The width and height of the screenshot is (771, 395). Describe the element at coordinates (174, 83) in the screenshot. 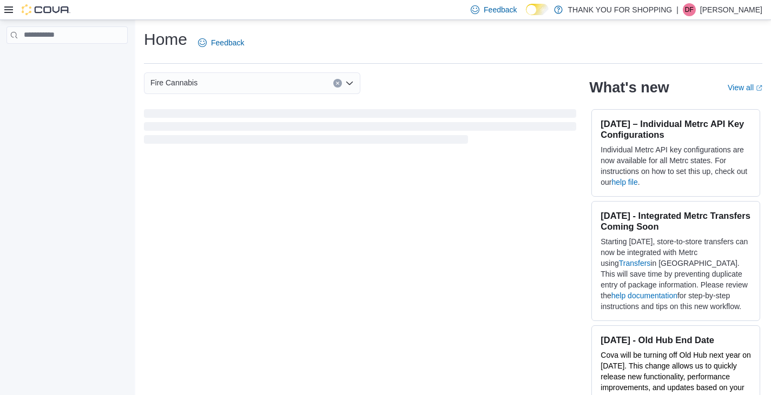

I see `span: Fire Cannabis` at that location.